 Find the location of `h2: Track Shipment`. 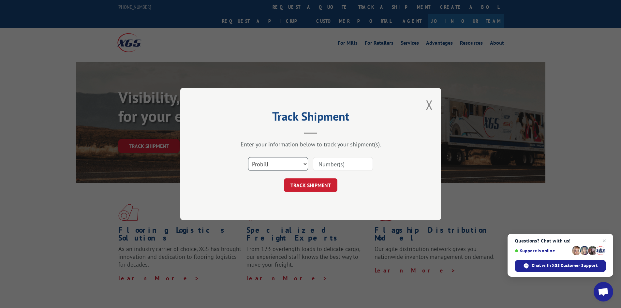

h2: Track Shipment is located at coordinates (311, 118).